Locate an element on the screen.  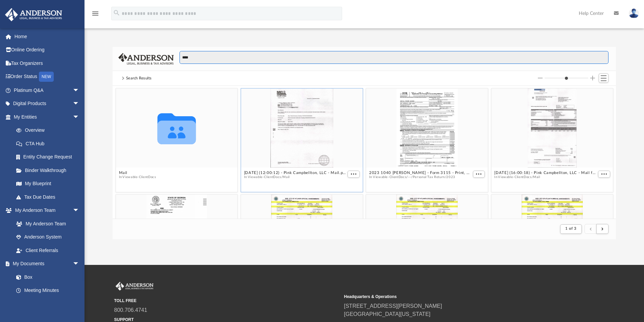
input: Column size is located at coordinates (566, 78).